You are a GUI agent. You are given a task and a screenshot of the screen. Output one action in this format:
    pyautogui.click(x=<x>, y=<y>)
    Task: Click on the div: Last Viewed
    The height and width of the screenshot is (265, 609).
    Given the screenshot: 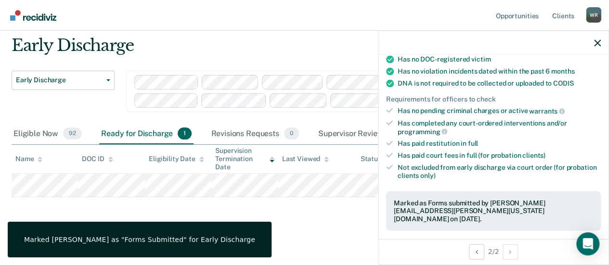 What is the action you would take?
    pyautogui.click(x=305, y=159)
    